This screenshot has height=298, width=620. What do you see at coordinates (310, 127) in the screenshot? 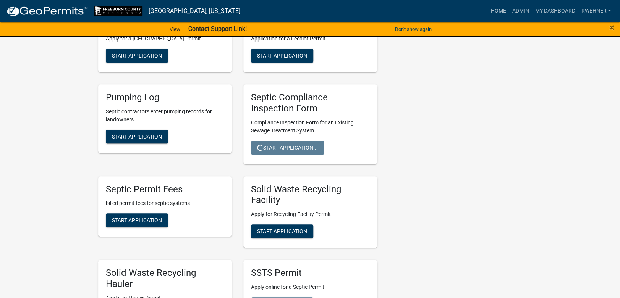
I see `p: Compliance Inspection Form for an Existing Sewage Treatment System.` at bounding box center [310, 127].